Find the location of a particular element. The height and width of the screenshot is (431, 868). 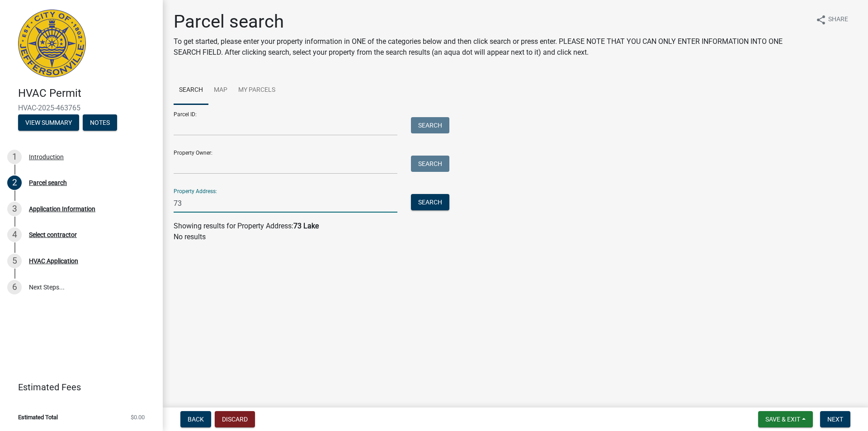

a: Search is located at coordinates (191, 90).